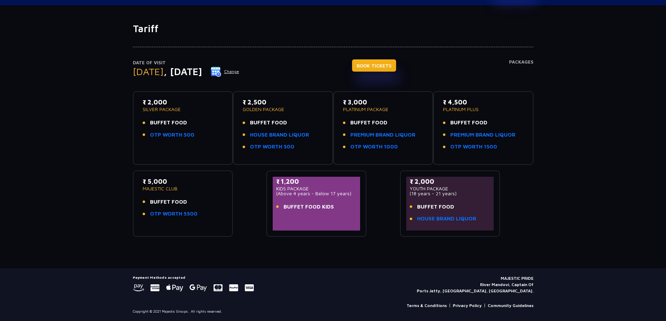  Describe the element at coordinates (316, 181) in the screenshot. I see `p: ₹ 1,200` at that location.